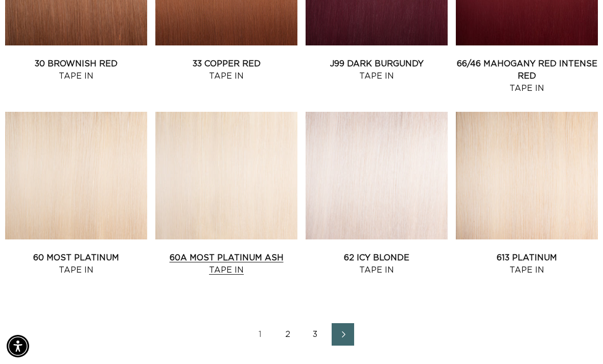 The image size is (603, 364). I want to click on a: 60 Most Platinum Tape In, so click(76, 264).